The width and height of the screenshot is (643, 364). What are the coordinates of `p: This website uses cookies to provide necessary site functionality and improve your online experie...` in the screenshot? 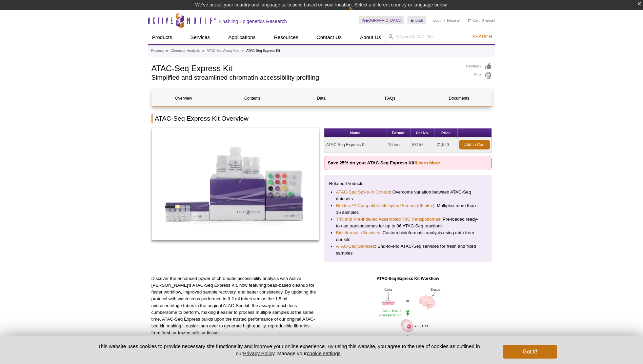 It's located at (288, 350).